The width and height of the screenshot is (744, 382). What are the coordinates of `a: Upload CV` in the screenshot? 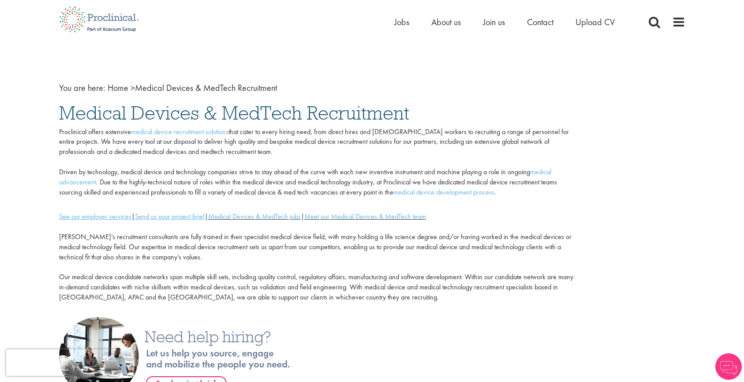 It's located at (595, 22).